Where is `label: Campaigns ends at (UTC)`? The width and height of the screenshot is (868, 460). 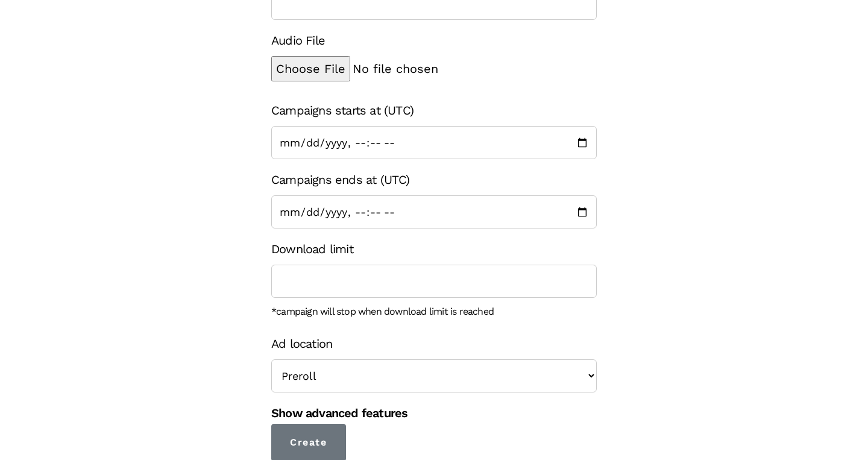 label: Campaigns ends at (UTC) is located at coordinates (341, 180).